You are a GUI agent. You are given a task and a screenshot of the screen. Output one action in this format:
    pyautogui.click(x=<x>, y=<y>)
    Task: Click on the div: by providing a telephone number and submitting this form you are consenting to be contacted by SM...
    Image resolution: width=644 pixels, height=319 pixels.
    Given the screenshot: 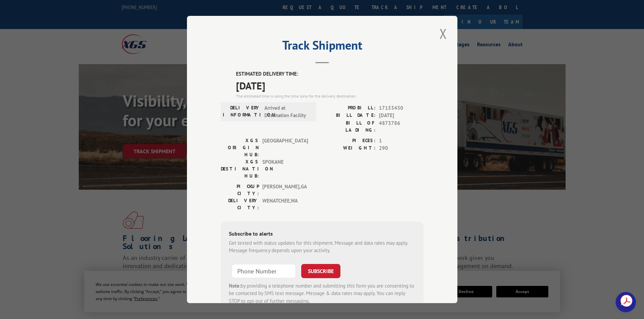 What is the action you would take?
    pyautogui.click(x=322, y=294)
    